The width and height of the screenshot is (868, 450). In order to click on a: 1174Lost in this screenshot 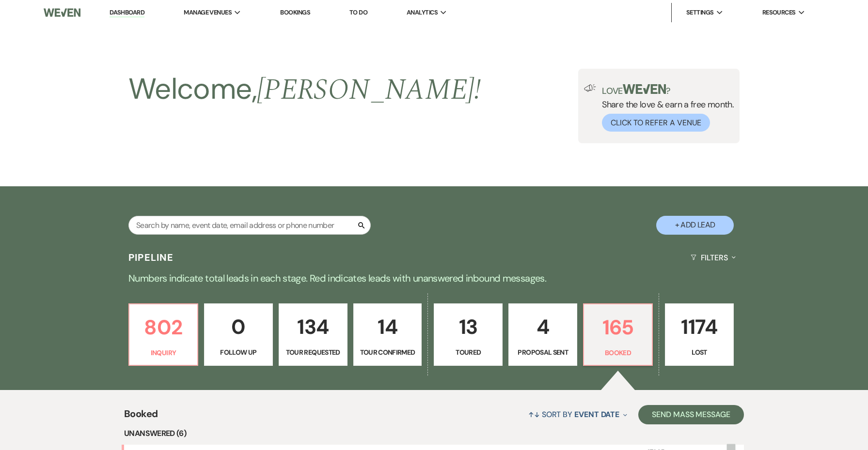, I will do `click(699, 335)`.